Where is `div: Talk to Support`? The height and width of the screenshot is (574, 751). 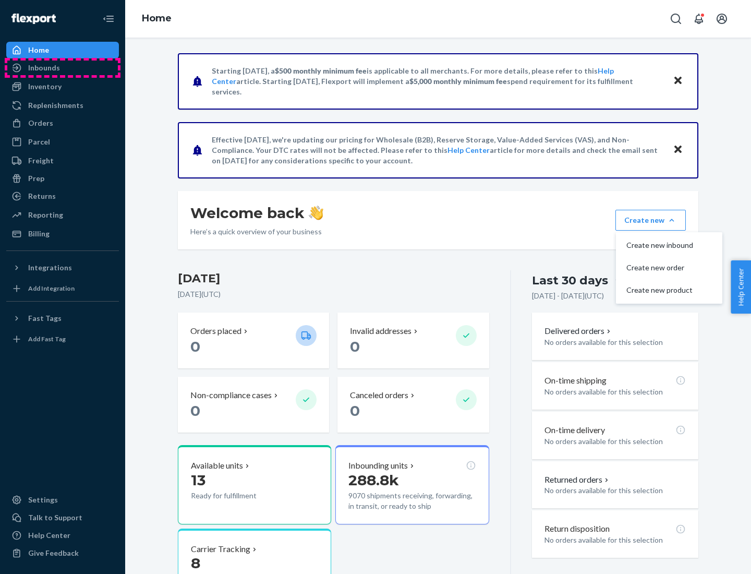 div: Talk to Support is located at coordinates (55, 517).